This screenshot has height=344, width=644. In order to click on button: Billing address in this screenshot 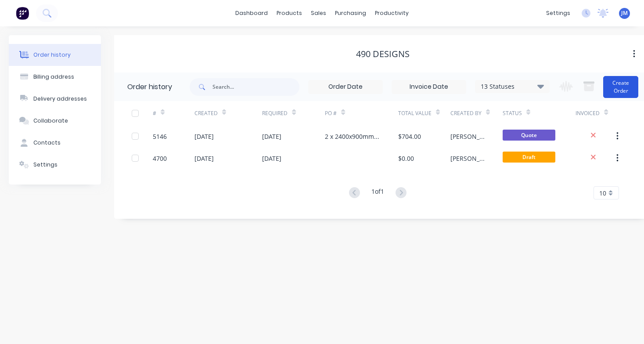, I will do `click(55, 77)`.